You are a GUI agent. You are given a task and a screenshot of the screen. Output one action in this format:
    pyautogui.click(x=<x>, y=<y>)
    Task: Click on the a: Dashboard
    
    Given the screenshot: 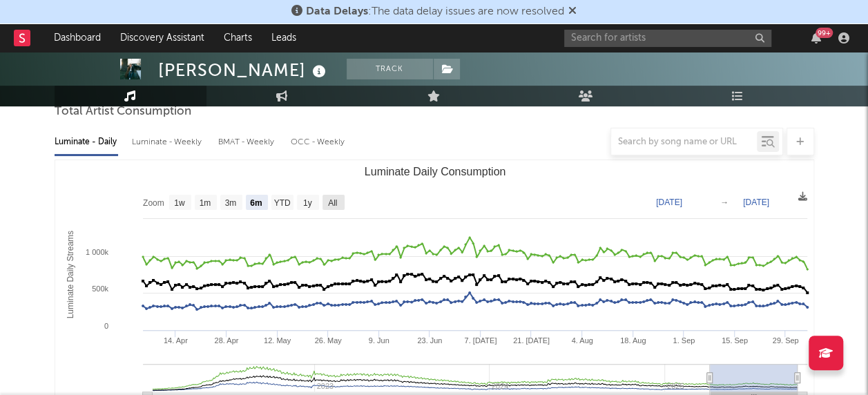 What is the action you would take?
    pyautogui.click(x=78, y=38)
    